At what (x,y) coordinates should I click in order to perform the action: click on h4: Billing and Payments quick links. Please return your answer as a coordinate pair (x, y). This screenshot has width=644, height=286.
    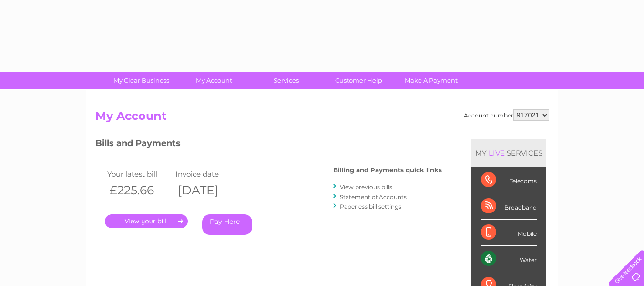
    Looking at the image, I should click on (388, 170).